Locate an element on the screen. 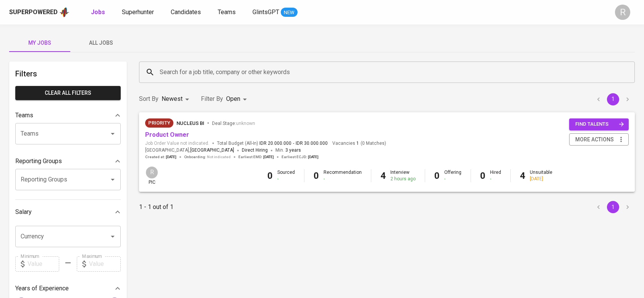 The height and width of the screenshot is (298, 644). p: Sort By is located at coordinates (149, 99).